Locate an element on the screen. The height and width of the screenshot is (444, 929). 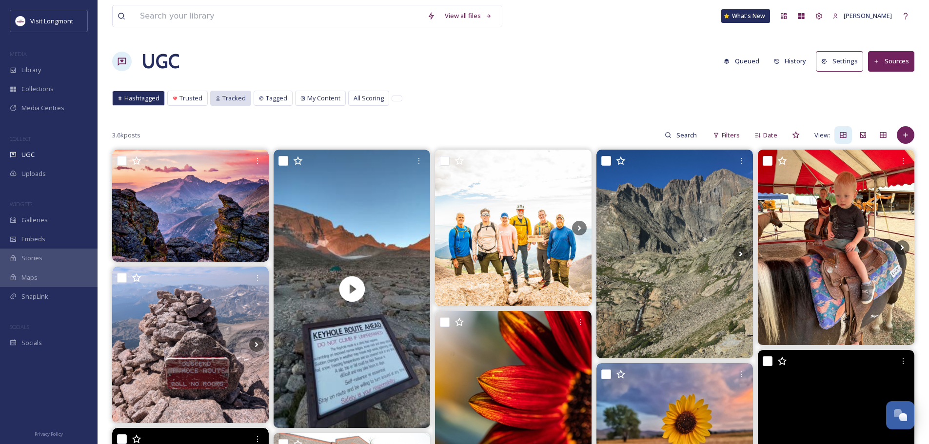
span: WIDGETS is located at coordinates (21, 204).